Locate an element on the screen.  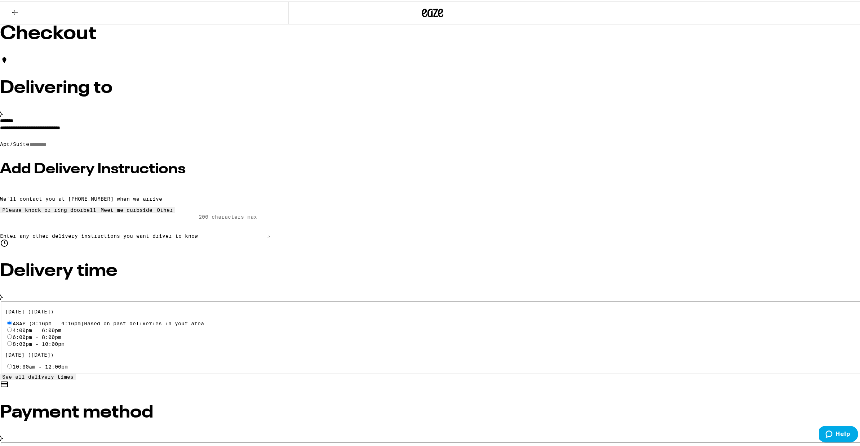
label: 10:00am - 12:00pm is located at coordinates (40, 365).